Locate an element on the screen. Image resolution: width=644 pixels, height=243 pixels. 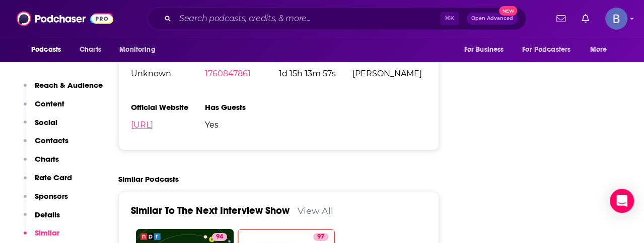
img: User Profile is located at coordinates (616, 18).